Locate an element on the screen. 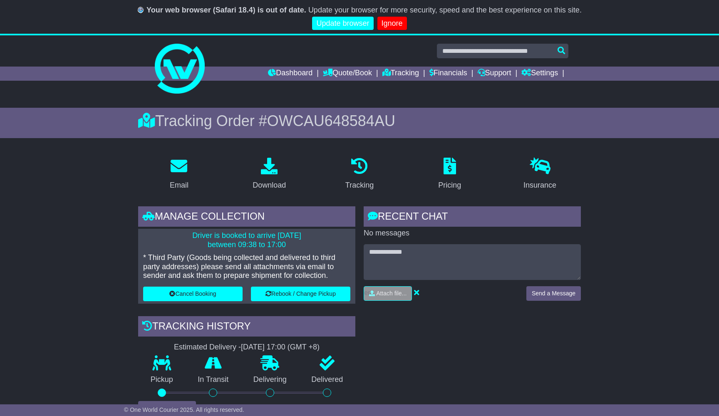  div: Tracking Order # is located at coordinates (359, 121).